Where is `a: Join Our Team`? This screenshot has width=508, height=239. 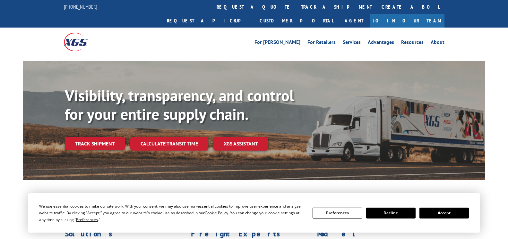
a: Join Our Team is located at coordinates (407, 21).